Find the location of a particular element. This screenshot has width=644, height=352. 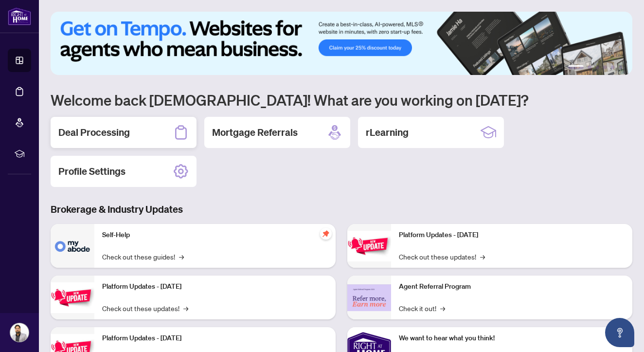

img: Self-Help is located at coordinates (72, 245).